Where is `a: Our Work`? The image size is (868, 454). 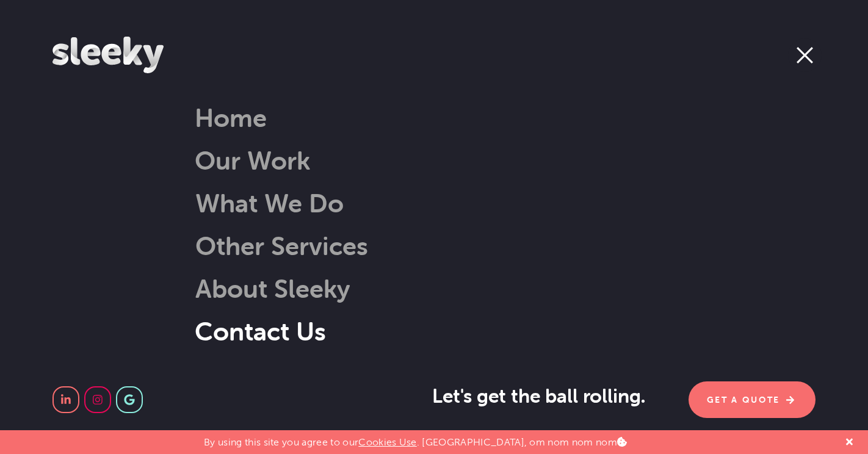
a: Our Work is located at coordinates (252, 160).